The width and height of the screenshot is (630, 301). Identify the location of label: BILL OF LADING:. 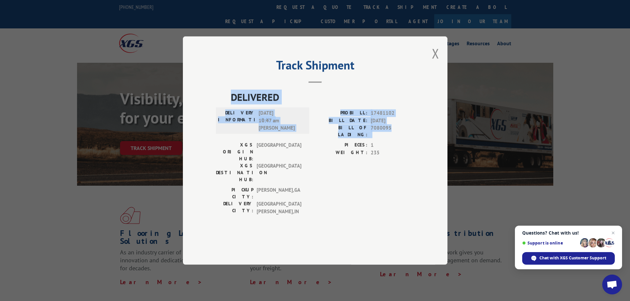
(341, 131).